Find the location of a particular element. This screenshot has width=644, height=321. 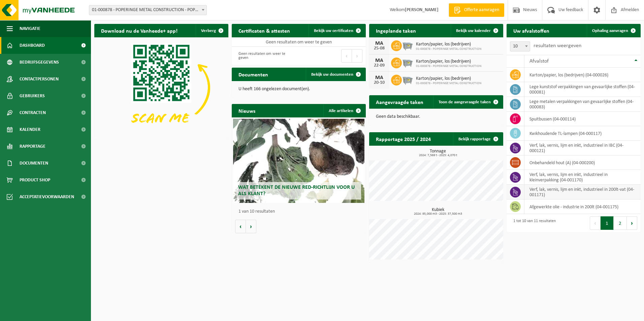

td: karton/papier, los (bedrijven) (04-000026) is located at coordinates (582, 75).